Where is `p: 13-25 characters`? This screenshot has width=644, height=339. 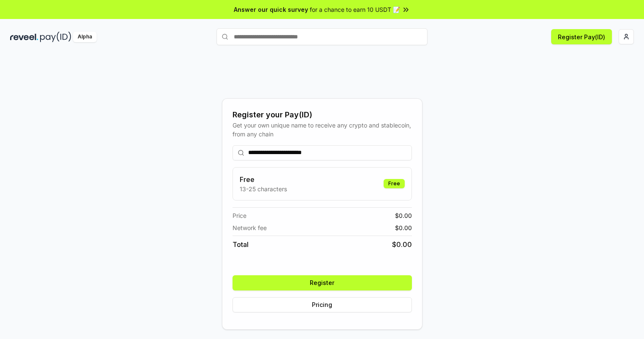
p: 13-25 characters is located at coordinates (264, 188).